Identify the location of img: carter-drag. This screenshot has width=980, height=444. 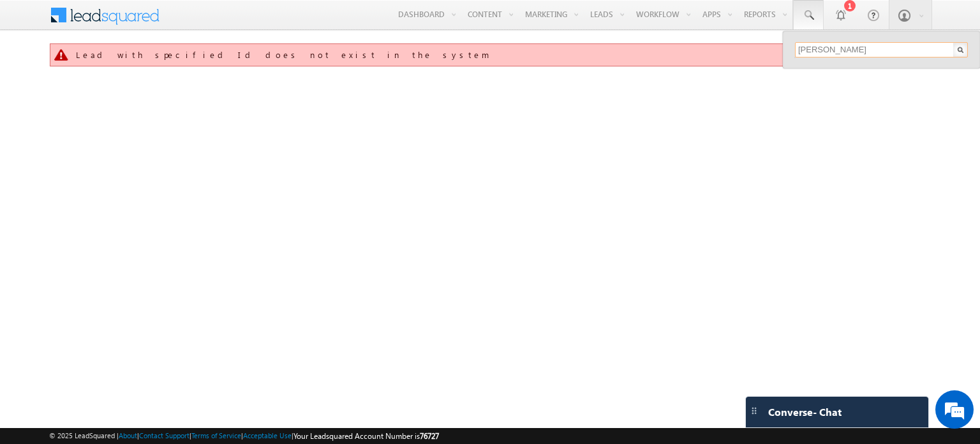
(755, 411).